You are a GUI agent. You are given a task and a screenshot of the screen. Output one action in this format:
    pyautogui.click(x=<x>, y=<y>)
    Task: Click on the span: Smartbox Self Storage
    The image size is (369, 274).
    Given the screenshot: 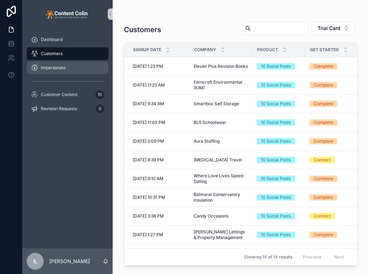 What is the action you would take?
    pyautogui.click(x=216, y=104)
    